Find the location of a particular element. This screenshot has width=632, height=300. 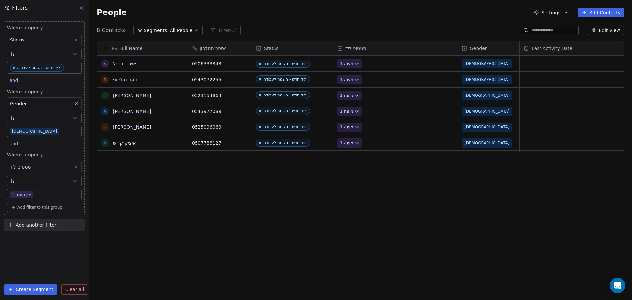

a: אשר בובליל is located at coordinates (124, 64).